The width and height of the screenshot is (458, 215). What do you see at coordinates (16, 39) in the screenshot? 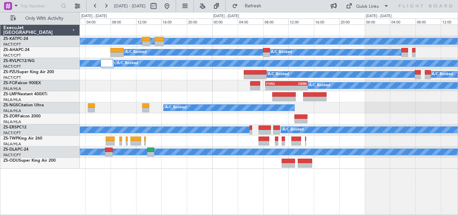
I see `a: ZS-KATPC-24` at bounding box center [16, 39].